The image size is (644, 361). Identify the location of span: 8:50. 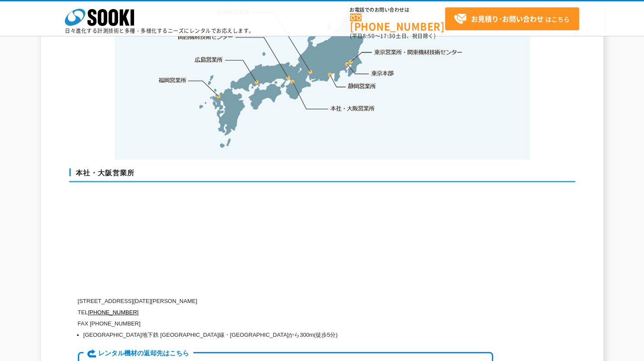
(369, 36).